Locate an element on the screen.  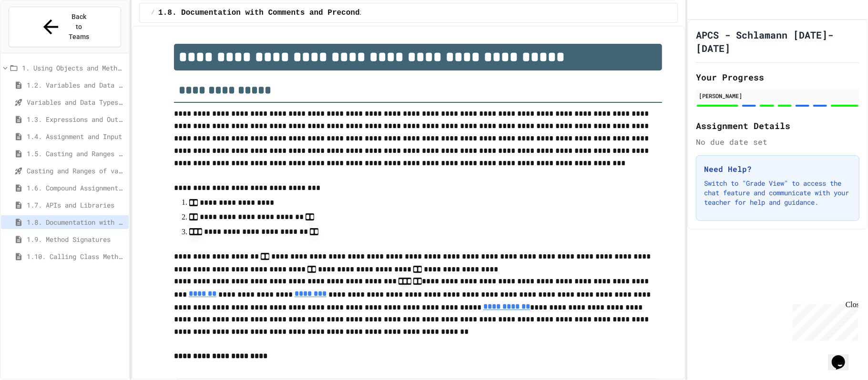
div: No due date set is located at coordinates (778, 142).